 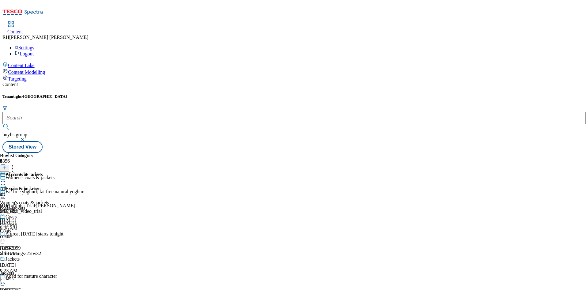 I want to click on a: Content Modelling, so click(x=294, y=72).